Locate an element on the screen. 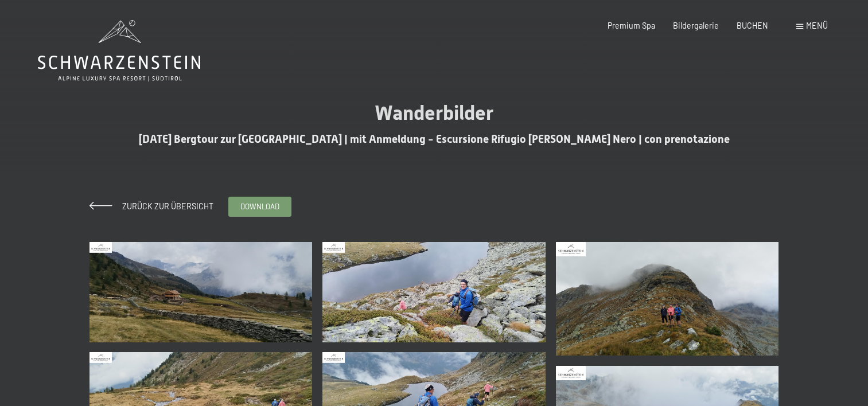 This screenshot has height=406, width=868. span: download is located at coordinates (260, 206).